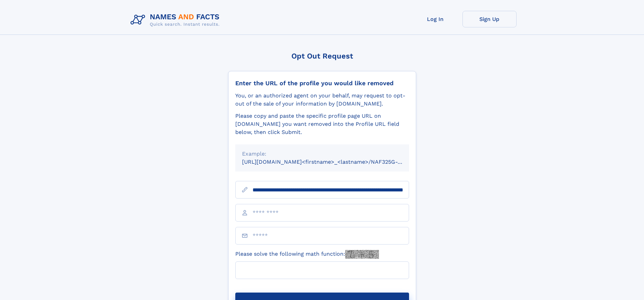 This screenshot has width=644, height=300. I want to click on label: Please solve the following math function:, so click(307, 255).